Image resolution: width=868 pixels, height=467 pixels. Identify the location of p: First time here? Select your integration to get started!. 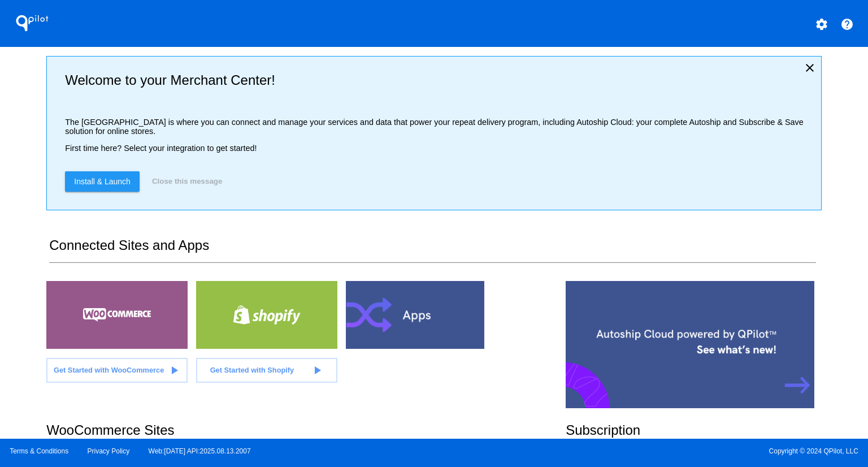
(438, 148).